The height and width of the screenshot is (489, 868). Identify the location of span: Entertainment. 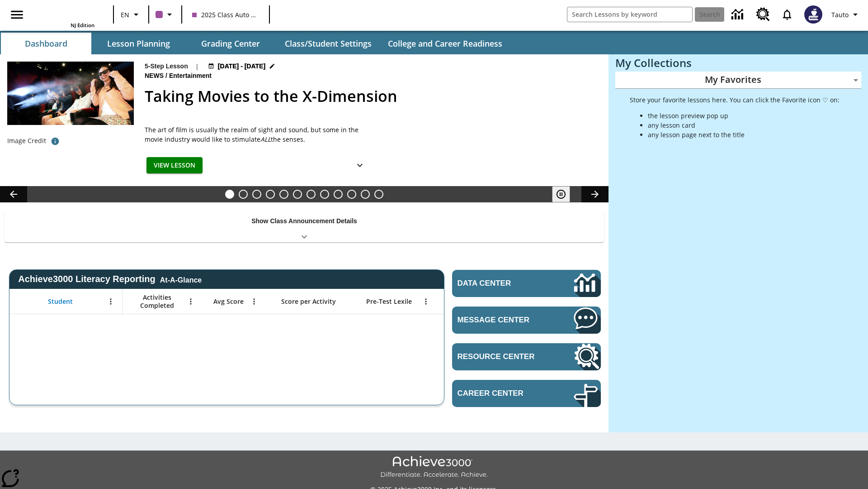
(191, 76).